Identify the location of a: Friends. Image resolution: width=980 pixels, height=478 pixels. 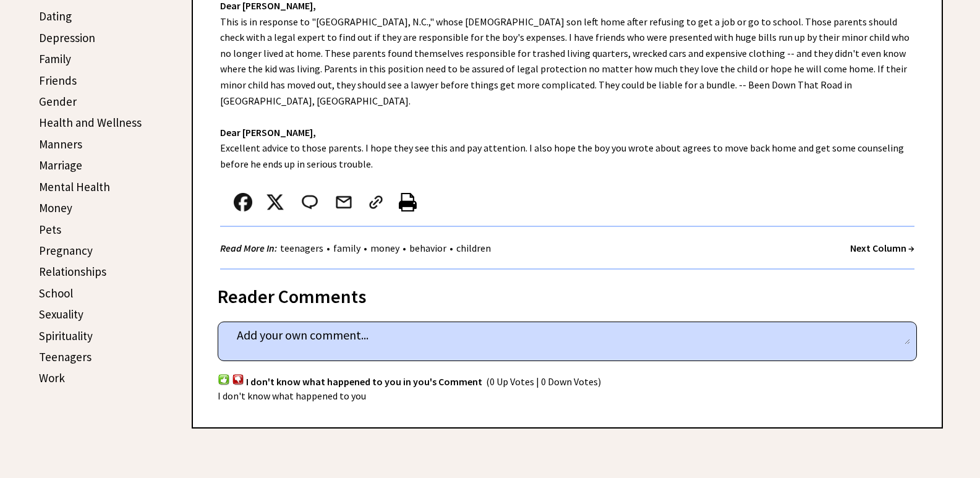
(57, 80).